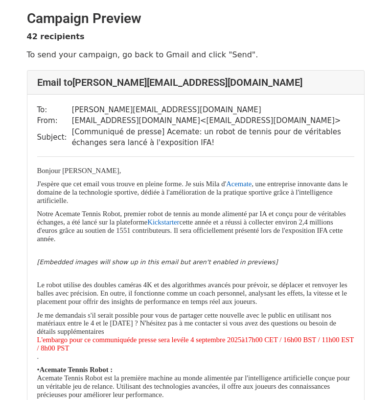 This screenshot has height=400, width=391. Describe the element at coordinates (213, 137) in the screenshot. I see `td: [Communiqué de presse] Acemate: un robot de tennis pour de véritables échanges sera lancé à l'exp...` at that location.